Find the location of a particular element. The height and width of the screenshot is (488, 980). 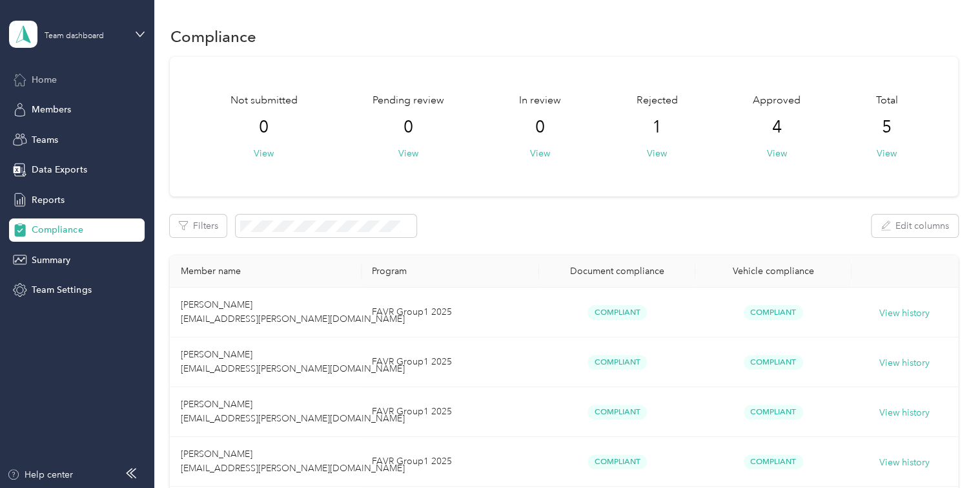

span: Not submitted is located at coordinates (264, 101).